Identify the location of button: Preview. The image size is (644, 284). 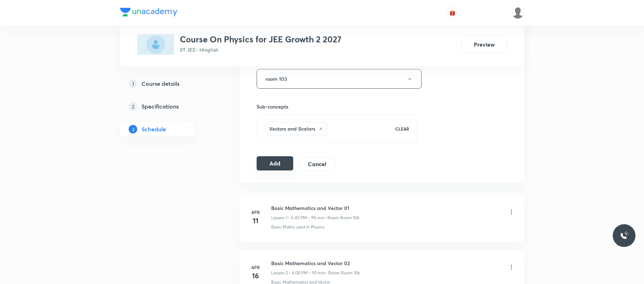
(484, 45).